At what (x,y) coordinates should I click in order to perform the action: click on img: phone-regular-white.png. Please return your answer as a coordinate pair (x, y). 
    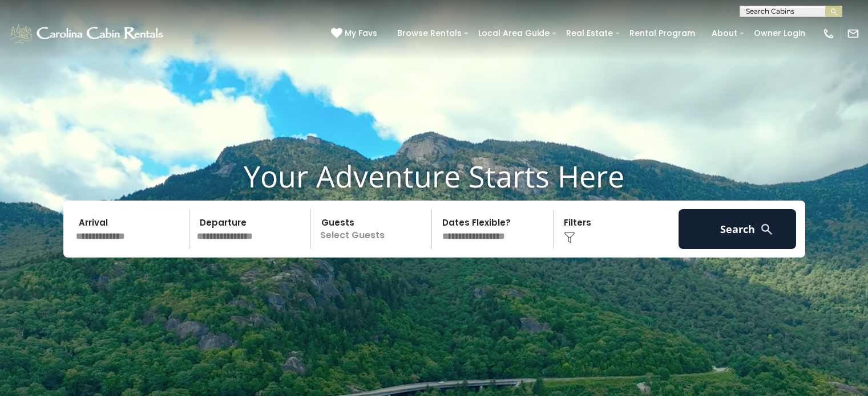
    Looking at the image, I should click on (828, 33).